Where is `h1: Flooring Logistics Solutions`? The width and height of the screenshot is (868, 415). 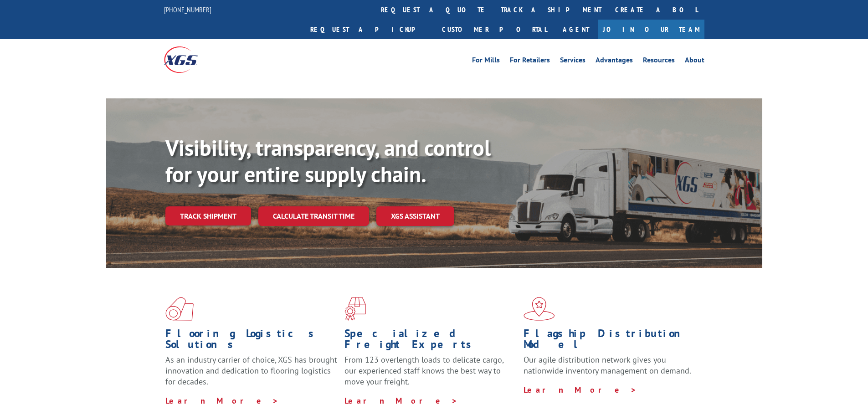
h1: Flooring Logistics Solutions is located at coordinates (251, 342).